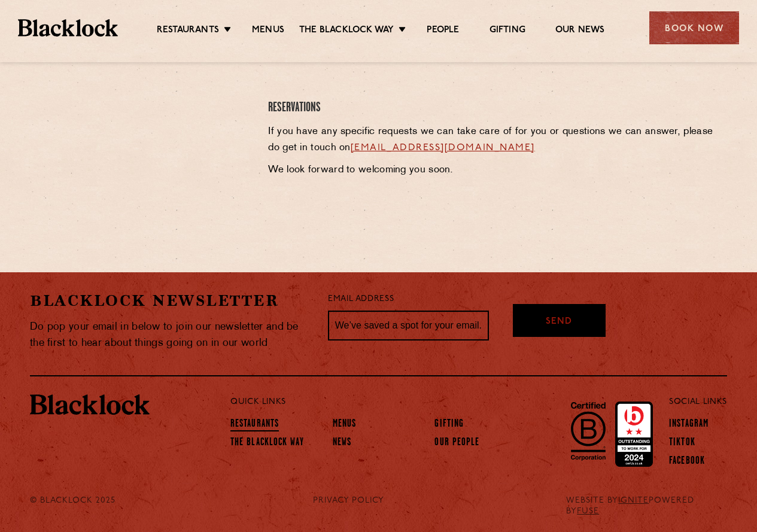  I want to click on a: News, so click(341, 443).